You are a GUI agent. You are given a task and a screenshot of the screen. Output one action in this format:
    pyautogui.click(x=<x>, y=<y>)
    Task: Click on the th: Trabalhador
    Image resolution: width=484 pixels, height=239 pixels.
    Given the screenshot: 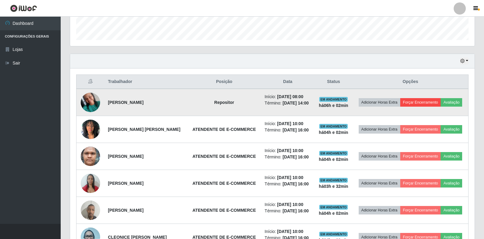 What is the action you would take?
    pyautogui.click(x=146, y=82)
    